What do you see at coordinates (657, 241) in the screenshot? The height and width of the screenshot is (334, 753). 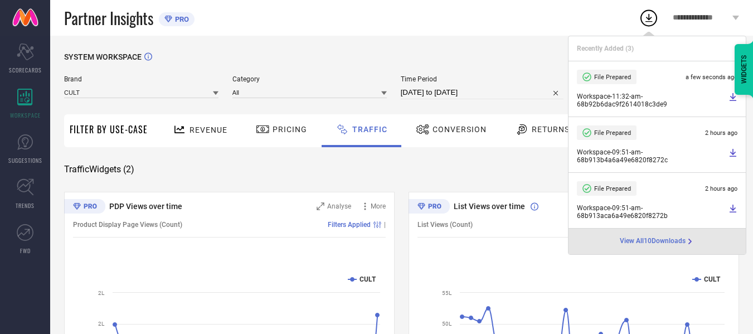 I see `a: View All10Downloads` at bounding box center [657, 241].